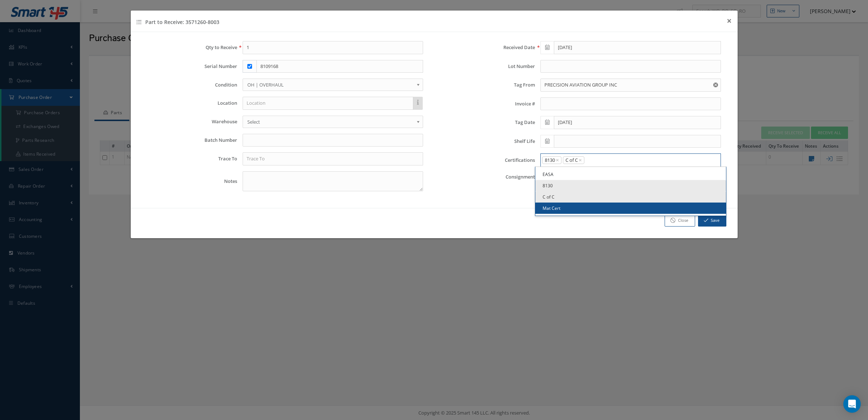 This screenshot has height=420, width=868. Describe the element at coordinates (487, 122) in the screenshot. I see `label: Tag Date` at that location.